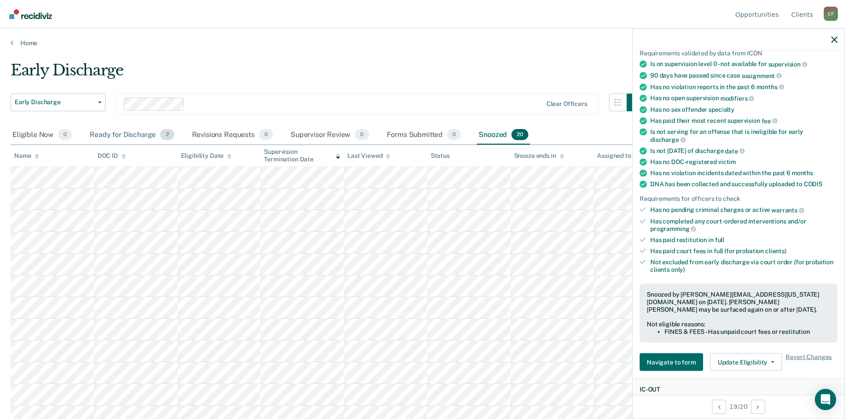 The image size is (845, 419). What do you see at coordinates (744, 251) in the screenshot?
I see `div: Has paid court fees in full (for probation` at bounding box center [744, 251].